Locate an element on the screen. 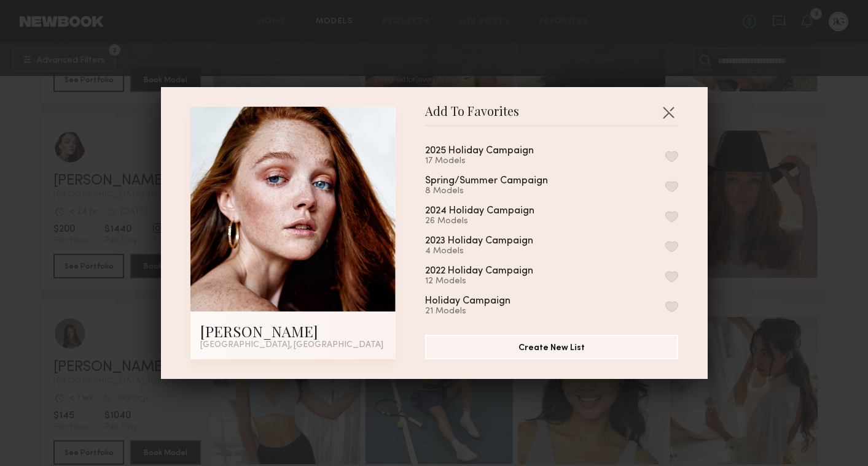 Image resolution: width=868 pixels, height=466 pixels. div: 8 Models is located at coordinates (501, 192).